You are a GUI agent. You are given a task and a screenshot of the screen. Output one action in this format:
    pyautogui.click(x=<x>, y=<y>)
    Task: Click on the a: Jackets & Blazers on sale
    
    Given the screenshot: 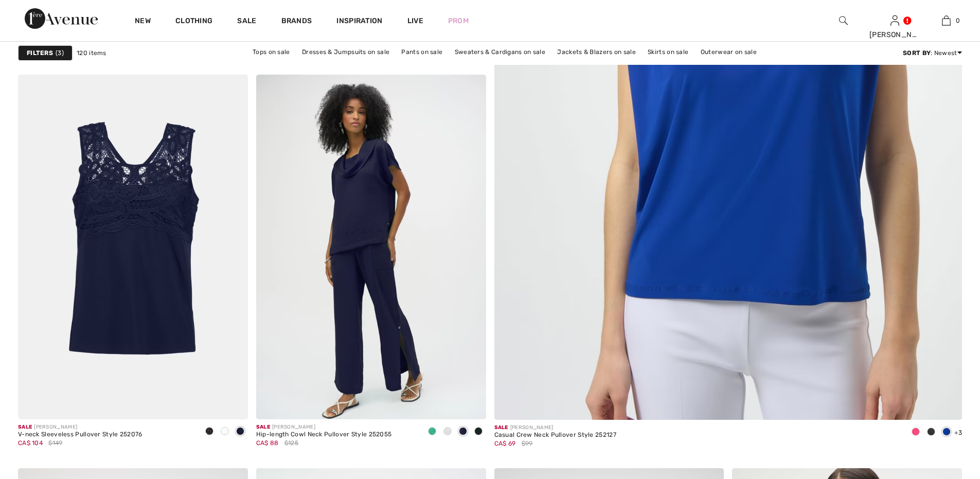 What is the action you would take?
    pyautogui.click(x=596, y=52)
    